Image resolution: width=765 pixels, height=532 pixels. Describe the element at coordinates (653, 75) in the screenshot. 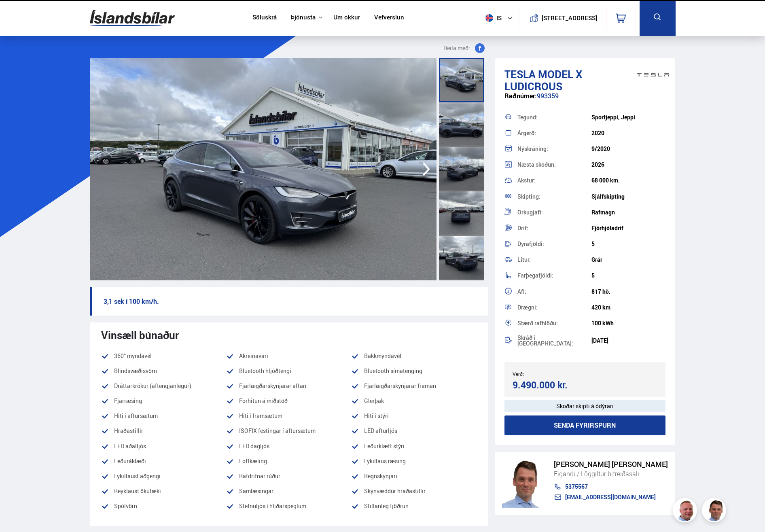

I see `img: brand logo` at that location.